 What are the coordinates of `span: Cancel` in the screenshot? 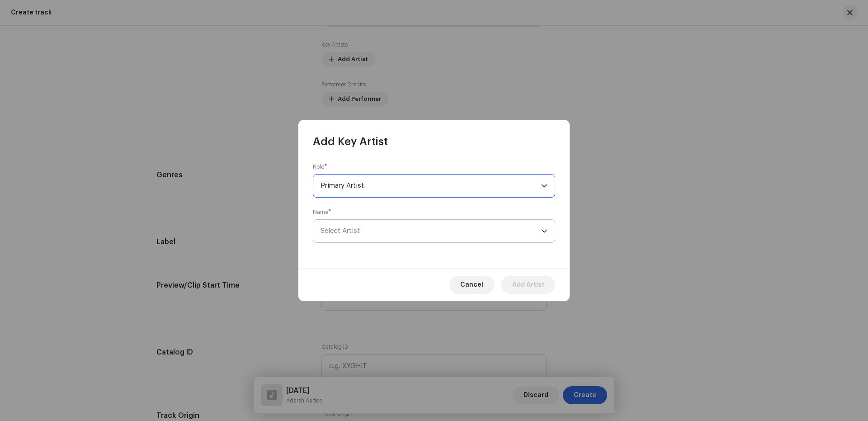 It's located at (472, 285).